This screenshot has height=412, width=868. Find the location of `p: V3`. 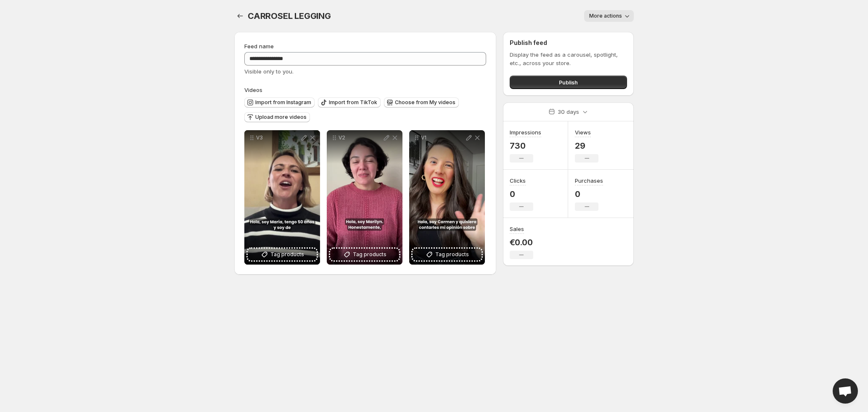

p: V3 is located at coordinates (278, 138).